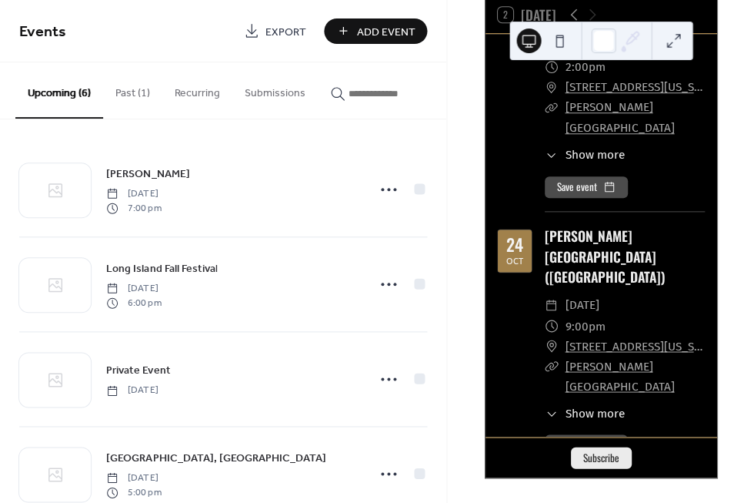 The height and width of the screenshot is (503, 754). Describe the element at coordinates (376, 31) in the screenshot. I see `button: Add Event` at that location.